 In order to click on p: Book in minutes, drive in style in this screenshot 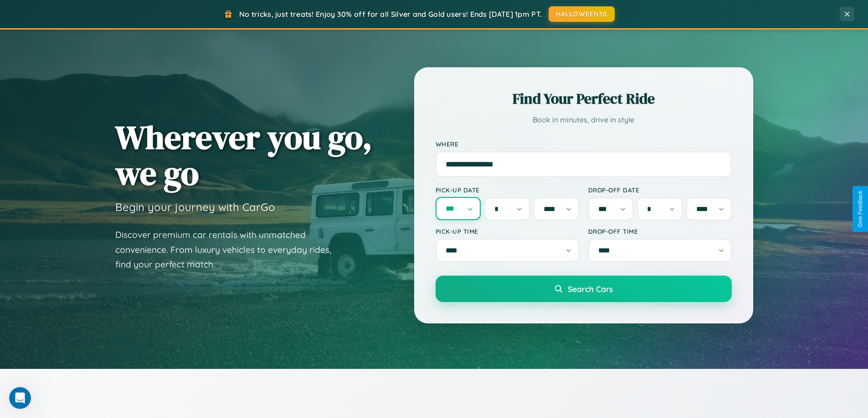, I will do `click(584, 120)`.